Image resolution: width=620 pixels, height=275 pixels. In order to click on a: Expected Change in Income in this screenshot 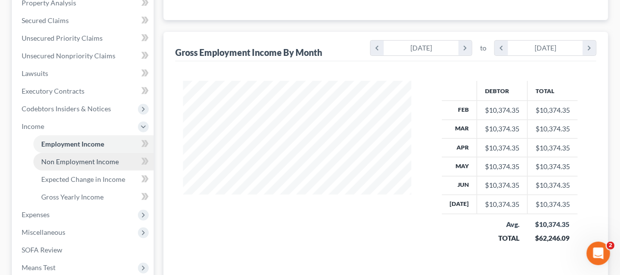, I will do `click(93, 180)`.